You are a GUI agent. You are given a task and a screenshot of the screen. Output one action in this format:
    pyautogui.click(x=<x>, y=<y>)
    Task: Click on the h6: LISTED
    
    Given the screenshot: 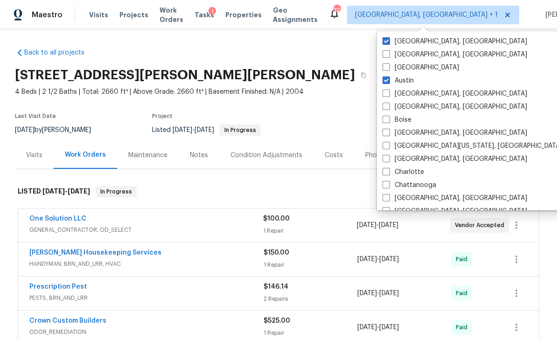 What is the action you would take?
    pyautogui.click(x=54, y=192)
    